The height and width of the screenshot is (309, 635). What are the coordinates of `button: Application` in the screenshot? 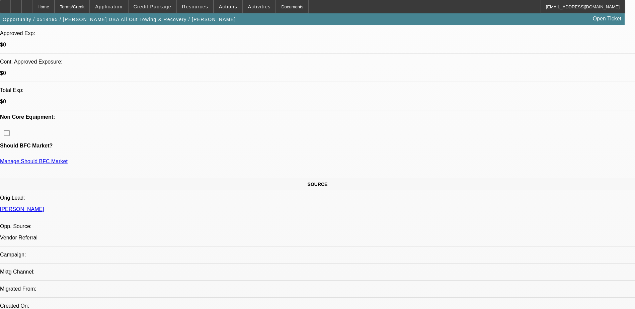 It's located at (109, 7).